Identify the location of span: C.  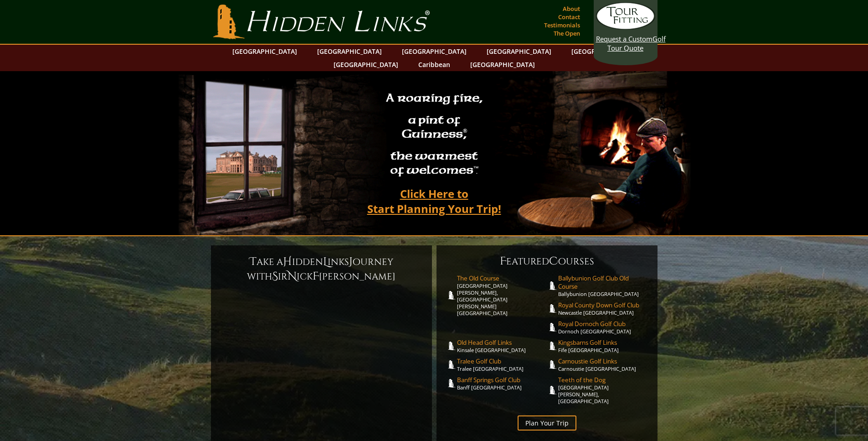
(554, 262).